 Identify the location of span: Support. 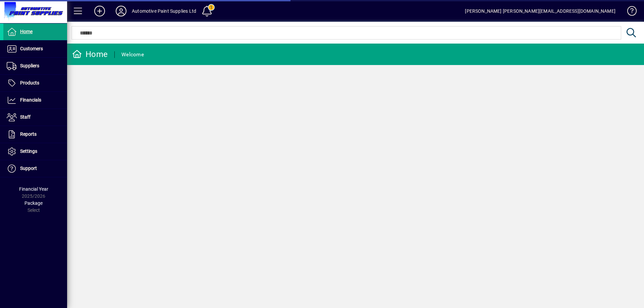
(29, 168).